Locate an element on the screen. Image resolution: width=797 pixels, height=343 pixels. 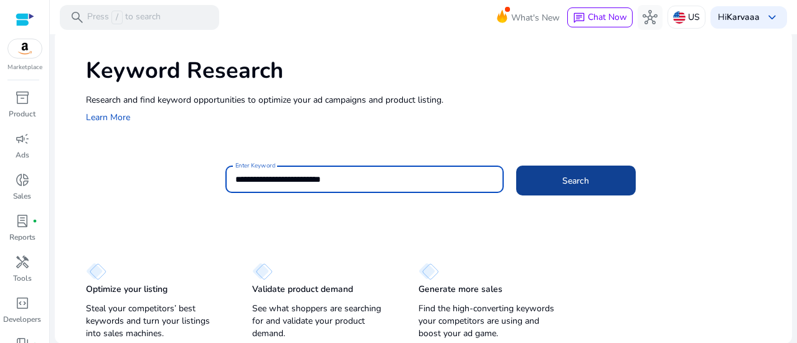
img: us.svg is located at coordinates (679, 17).